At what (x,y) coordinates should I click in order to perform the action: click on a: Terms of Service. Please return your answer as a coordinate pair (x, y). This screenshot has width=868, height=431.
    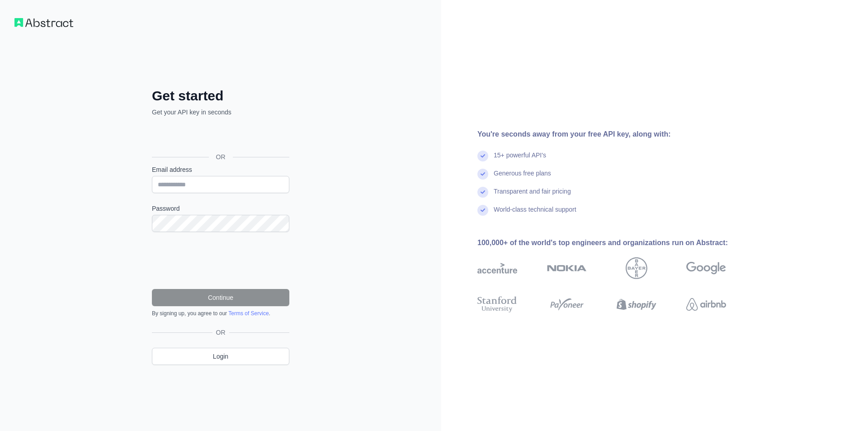
    Looking at the image, I should click on (248, 313).